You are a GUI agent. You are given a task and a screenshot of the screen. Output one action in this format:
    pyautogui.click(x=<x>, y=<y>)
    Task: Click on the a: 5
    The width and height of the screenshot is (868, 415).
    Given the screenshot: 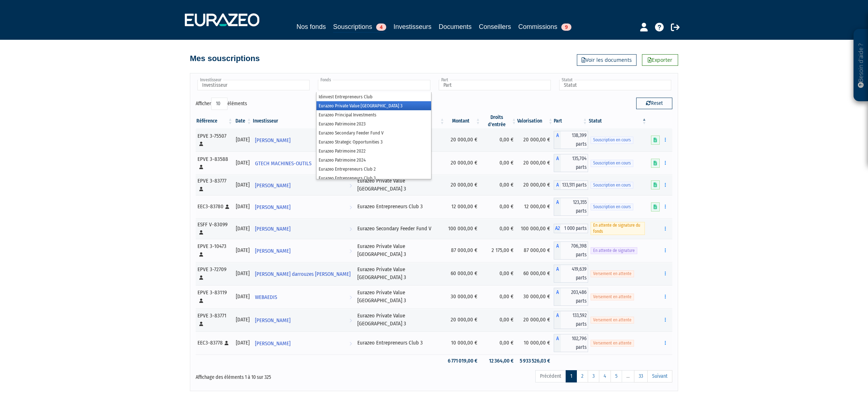 What is the action you would take?
    pyautogui.click(x=616, y=377)
    